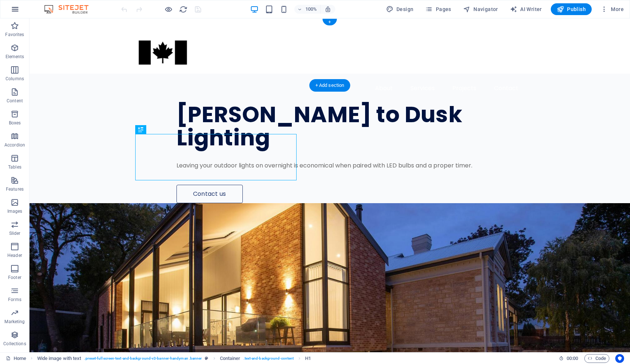  What do you see at coordinates (569, 359) in the screenshot?
I see `h6: Session time` at bounding box center [569, 359].